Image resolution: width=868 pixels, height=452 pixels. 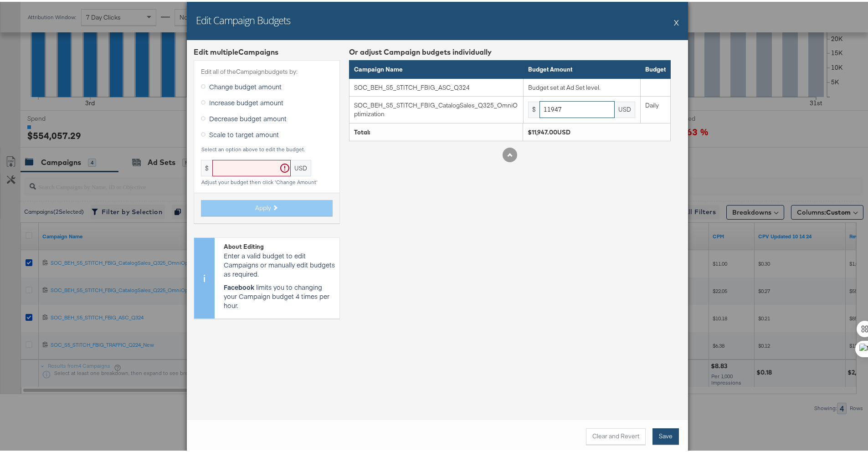 I want to click on div: Or adjust Campaign budgets individually, so click(x=509, y=50).